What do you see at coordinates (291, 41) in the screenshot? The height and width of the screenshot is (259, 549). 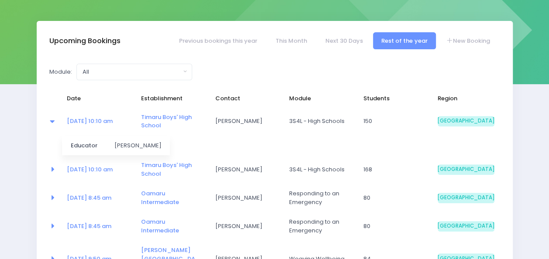 I see `a: This Month` at bounding box center [291, 41].